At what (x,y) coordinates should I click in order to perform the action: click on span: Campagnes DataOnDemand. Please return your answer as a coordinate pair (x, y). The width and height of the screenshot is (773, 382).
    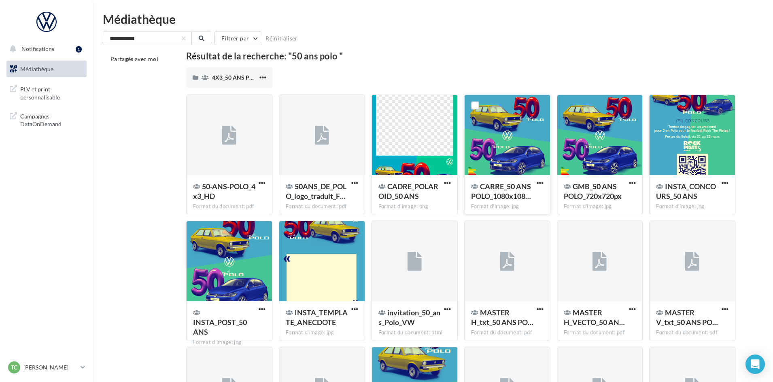
    Looking at the image, I should click on (52, 119).